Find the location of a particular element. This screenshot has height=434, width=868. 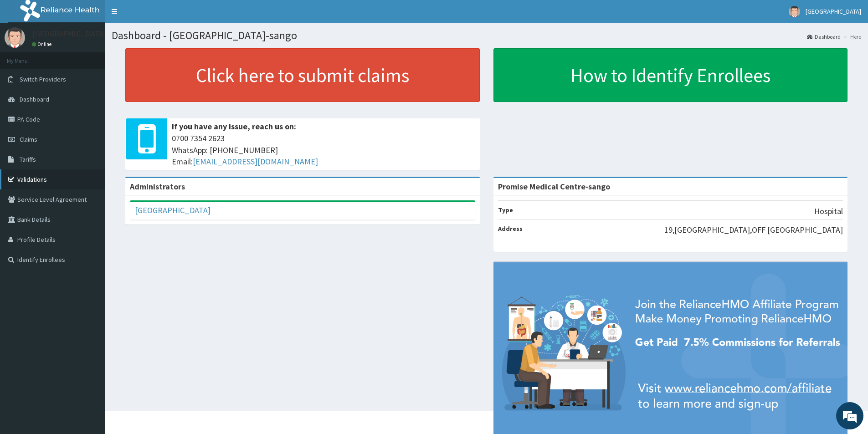

b: Type is located at coordinates (505, 210).